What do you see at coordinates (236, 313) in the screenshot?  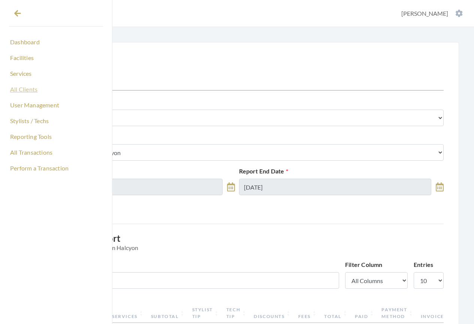 I see `th: Tech Tip: activate to sort column ascending` at bounding box center [236, 313].